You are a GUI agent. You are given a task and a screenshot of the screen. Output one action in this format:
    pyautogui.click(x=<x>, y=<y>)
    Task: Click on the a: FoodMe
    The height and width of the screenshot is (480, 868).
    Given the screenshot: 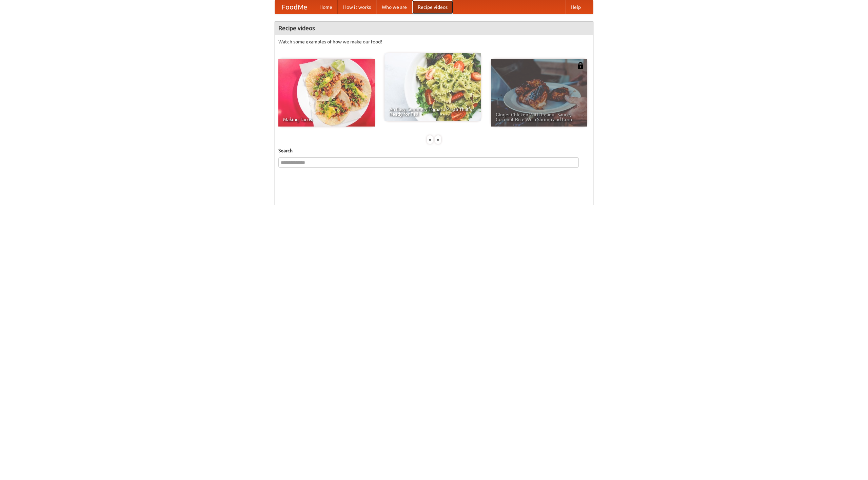 What is the action you would take?
    pyautogui.click(x=294, y=7)
    